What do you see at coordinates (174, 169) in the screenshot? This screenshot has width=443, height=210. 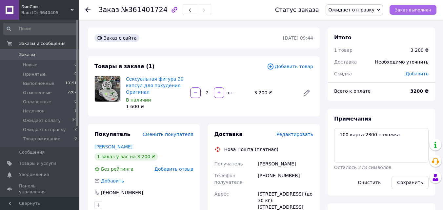 I see `span: Добавить отзыв` at bounding box center [174, 169].